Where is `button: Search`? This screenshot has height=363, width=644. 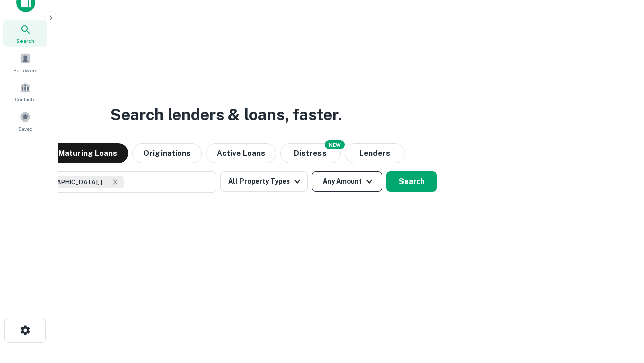
button: Search is located at coordinates (412, 181).